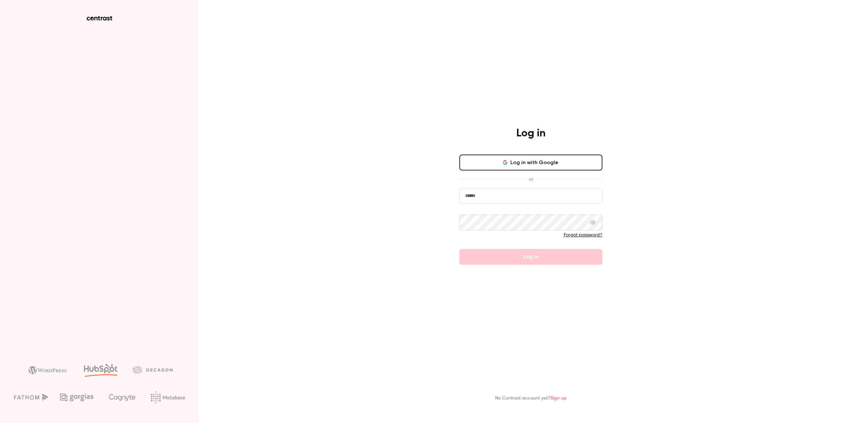 The height and width of the screenshot is (423, 842). I want to click on p: No Contrast account yet?, so click(531, 398).